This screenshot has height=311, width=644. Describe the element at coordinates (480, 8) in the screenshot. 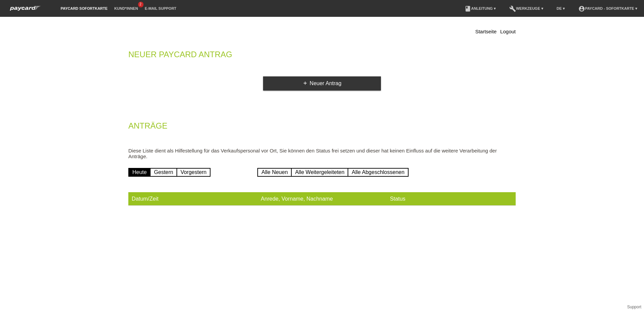

I see `a: bookAnleitung ▾` at that location.